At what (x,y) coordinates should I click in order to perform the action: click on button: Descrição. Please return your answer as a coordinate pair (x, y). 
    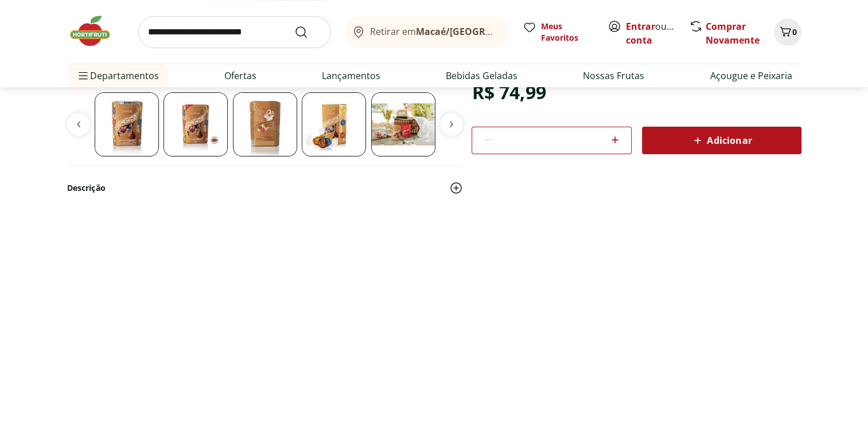
    Looking at the image, I should click on (265, 188).